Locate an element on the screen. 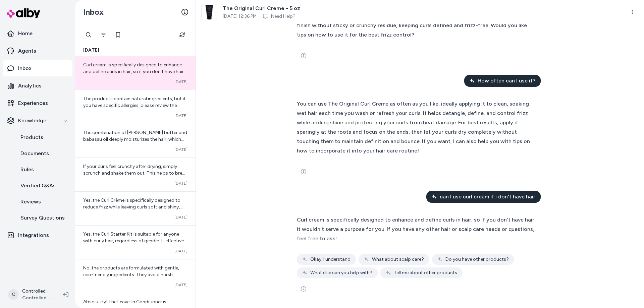 The width and height of the screenshot is (644, 308). a: Verified Q&As is located at coordinates (43, 186).